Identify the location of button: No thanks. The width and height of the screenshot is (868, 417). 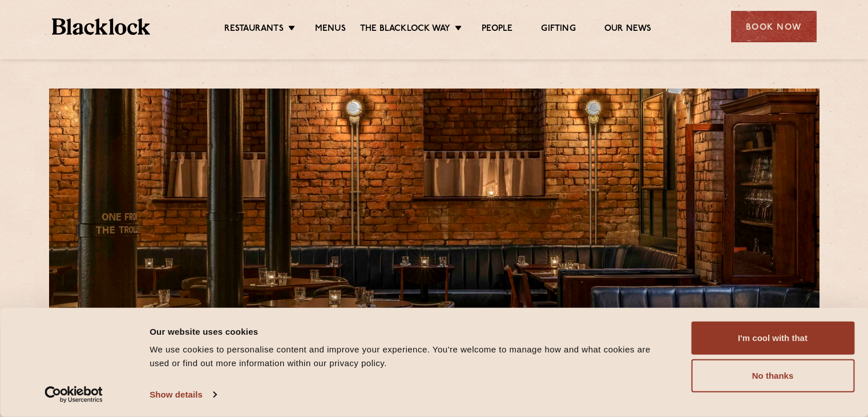
(772, 375).